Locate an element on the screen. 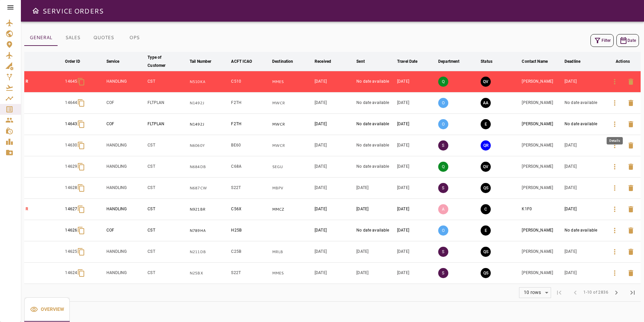 This screenshot has height=322, width=644. button: QUOTES is located at coordinates (103, 38).